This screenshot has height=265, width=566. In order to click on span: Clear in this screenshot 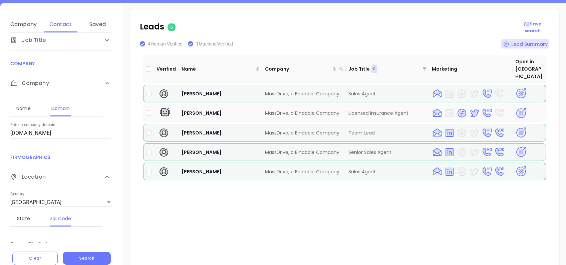, I will do `click(35, 258)`.